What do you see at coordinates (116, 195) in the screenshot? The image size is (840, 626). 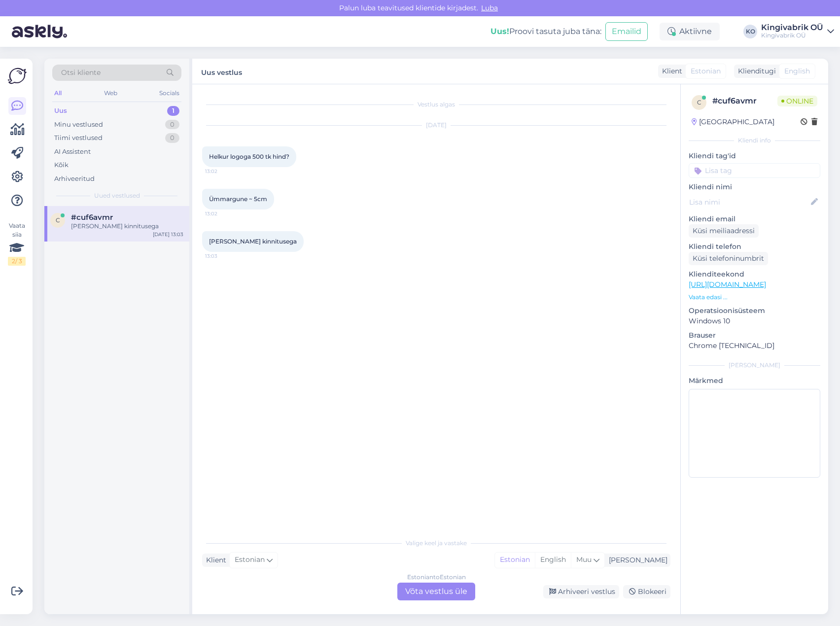 I see `span: Uued vestlused` at bounding box center [116, 195].